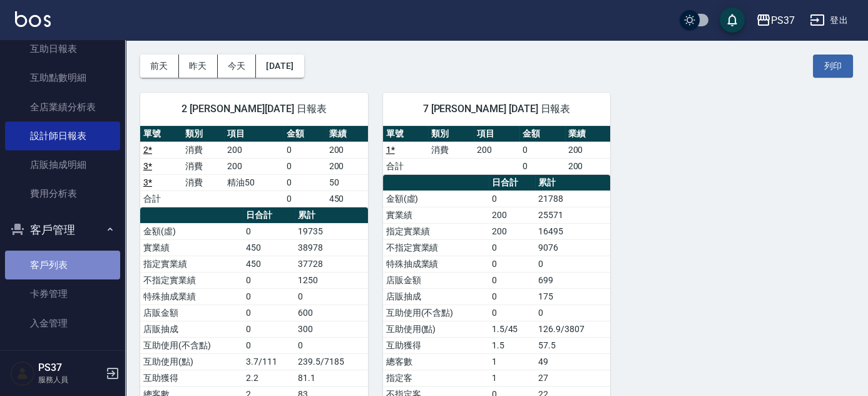 This screenshot has height=396, width=868. What do you see at coordinates (834, 65) in the screenshot?
I see `button: 列印` at bounding box center [834, 65].